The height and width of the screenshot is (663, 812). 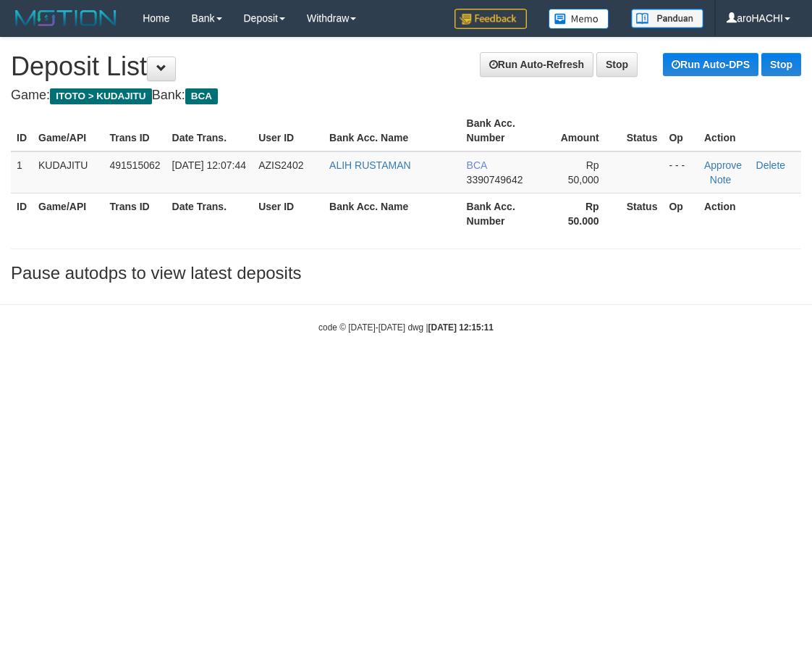 What do you see at coordinates (68, 172) in the screenshot?
I see `td: KUDAJITU` at bounding box center [68, 172].